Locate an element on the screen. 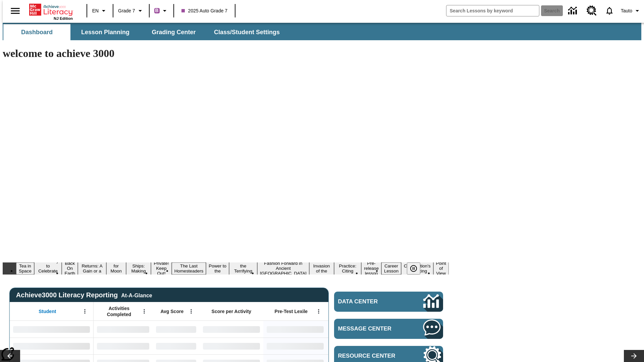 This screenshot has width=644, height=362. span: Class/Student Settings is located at coordinates (247, 32).